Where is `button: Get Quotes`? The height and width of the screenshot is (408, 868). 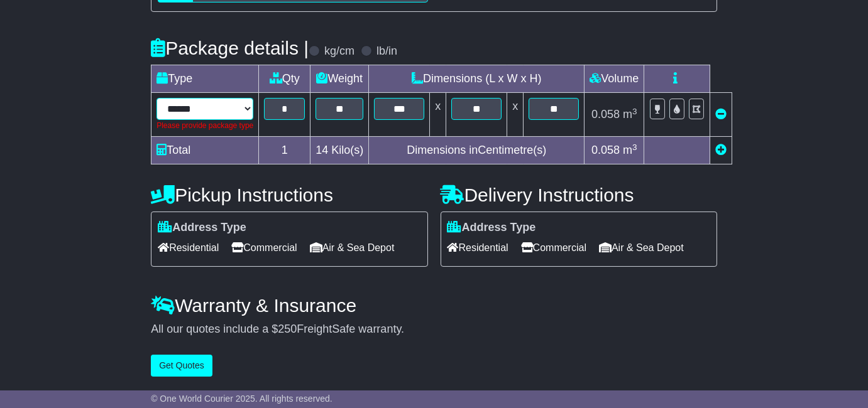 button: Get Quotes is located at coordinates (181, 366).